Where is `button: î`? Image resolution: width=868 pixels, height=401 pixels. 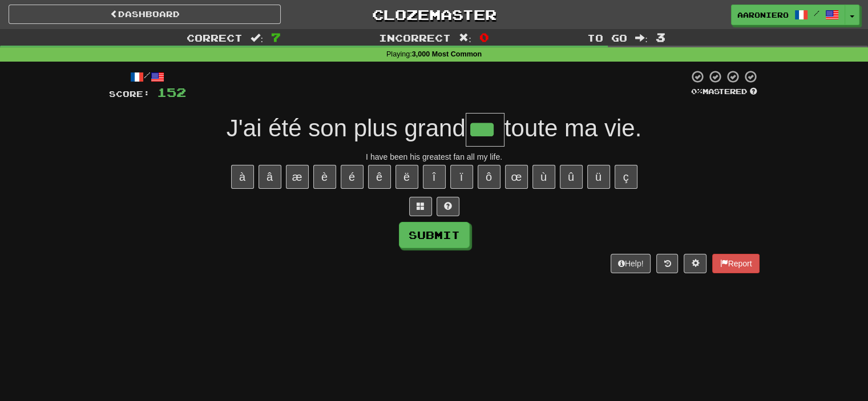 button: î is located at coordinates (434, 177).